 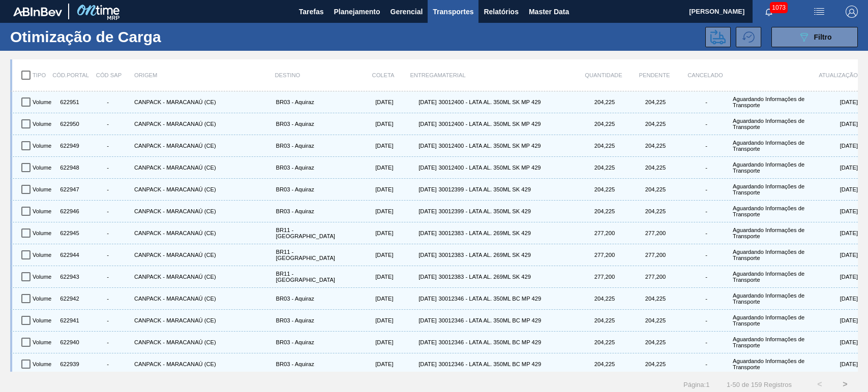 What do you see at coordinates (68, 255) in the screenshot?
I see `div: 622944` at bounding box center [68, 255].